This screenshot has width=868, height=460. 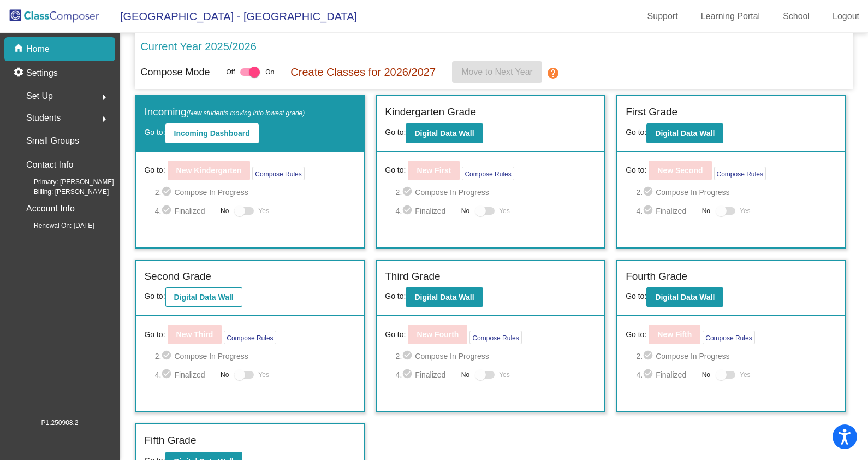 What do you see at coordinates (231, 72) in the screenshot?
I see `span: Off` at bounding box center [231, 72].